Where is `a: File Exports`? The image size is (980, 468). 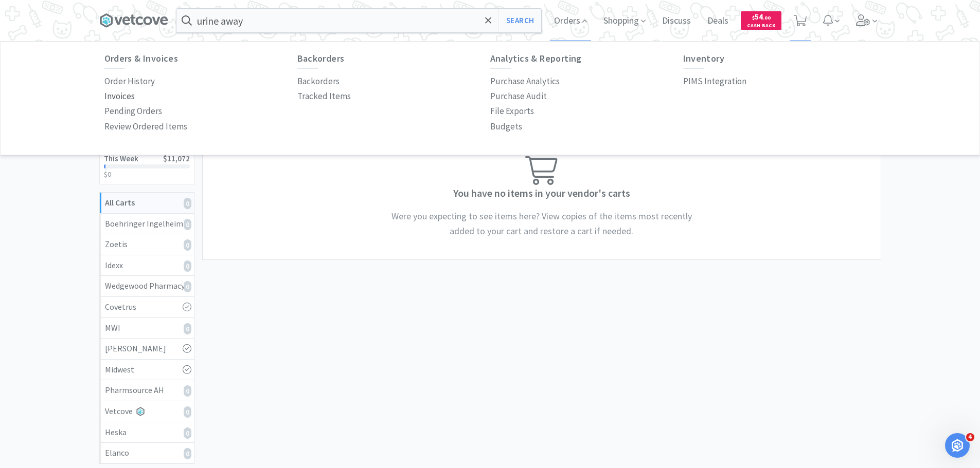 a: File Exports is located at coordinates (512, 111).